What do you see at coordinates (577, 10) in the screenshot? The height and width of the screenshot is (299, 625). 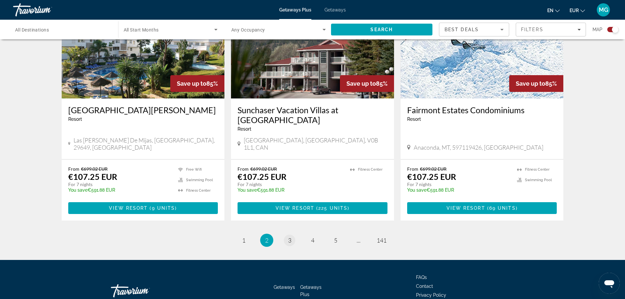 I see `button: Change currency` at bounding box center [577, 10].